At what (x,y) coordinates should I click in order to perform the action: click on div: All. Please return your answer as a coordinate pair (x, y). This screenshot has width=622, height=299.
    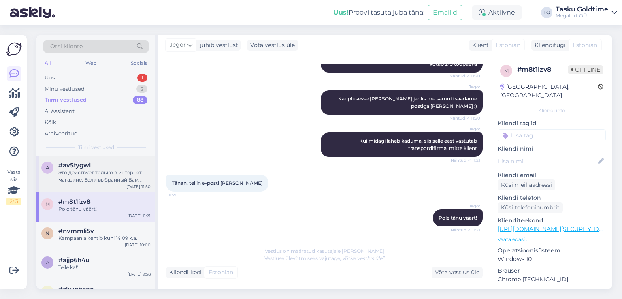
    Looking at the image, I should click on (47, 63).